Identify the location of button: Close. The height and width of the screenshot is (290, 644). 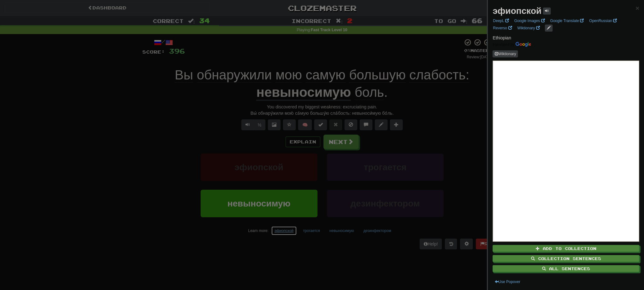
(638, 8).